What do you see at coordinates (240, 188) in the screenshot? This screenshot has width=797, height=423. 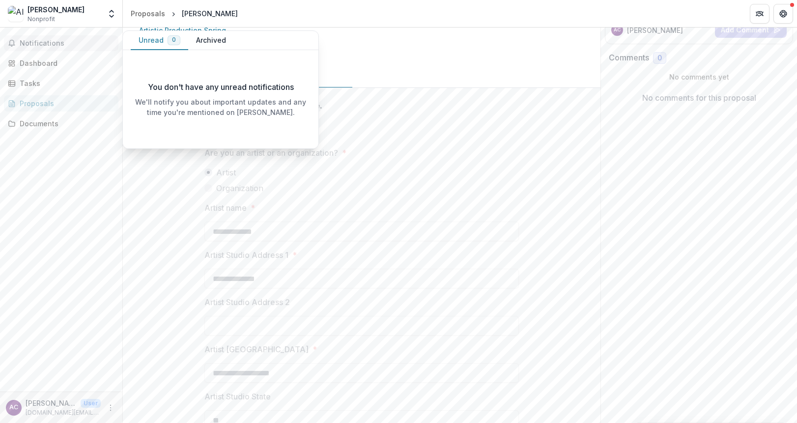 I see `span: Organization` at bounding box center [240, 188].